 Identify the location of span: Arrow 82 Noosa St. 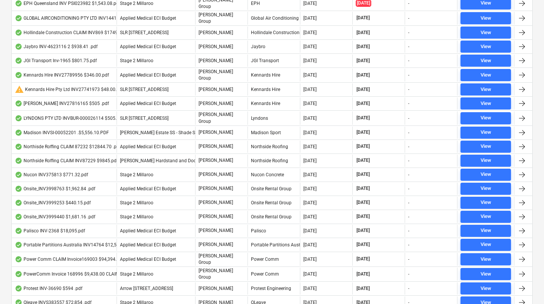
(147, 289).